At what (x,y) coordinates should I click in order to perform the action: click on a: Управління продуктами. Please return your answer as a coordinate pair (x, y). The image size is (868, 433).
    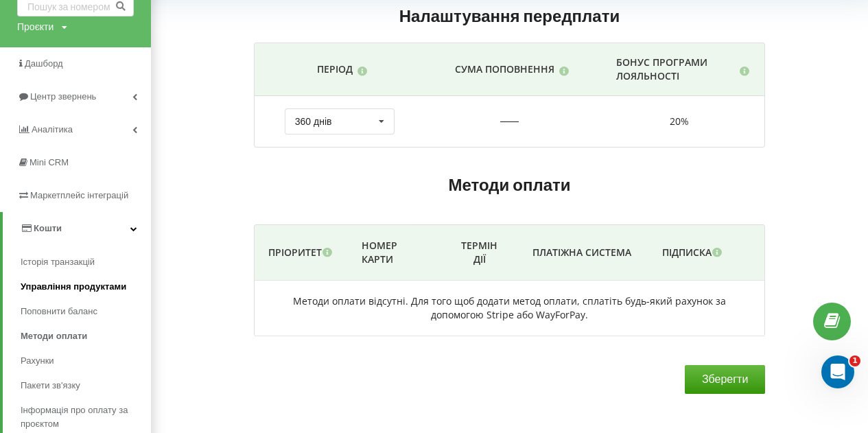
    Looking at the image, I should click on (86, 287).